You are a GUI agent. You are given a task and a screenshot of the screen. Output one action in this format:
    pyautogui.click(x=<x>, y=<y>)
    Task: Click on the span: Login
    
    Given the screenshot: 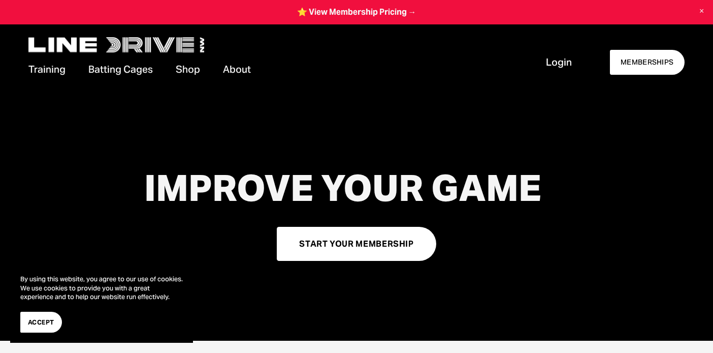 What is the action you would take?
    pyautogui.click(x=559, y=62)
    